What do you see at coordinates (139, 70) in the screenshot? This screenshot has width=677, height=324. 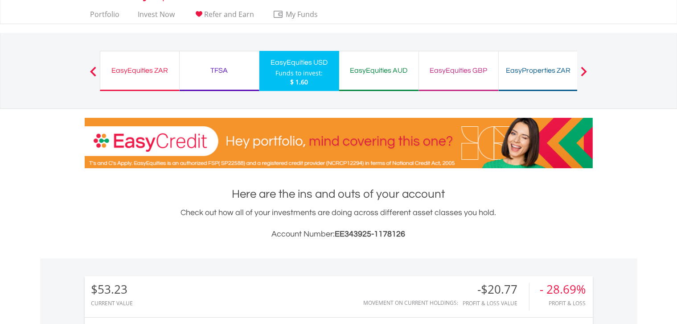 I see `div: EasyEquities ZAR` at bounding box center [139, 70].